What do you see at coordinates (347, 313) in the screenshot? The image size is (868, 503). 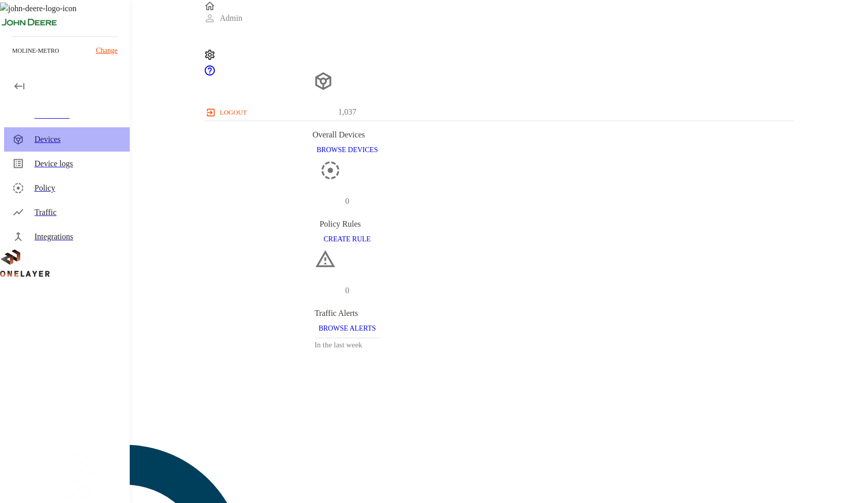 I see `div: Traffic Alerts` at bounding box center [347, 313].